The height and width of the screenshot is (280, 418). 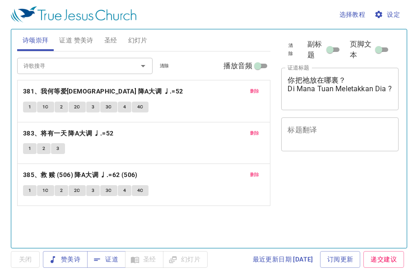 I want to click on span: 幻灯片, so click(x=138, y=40).